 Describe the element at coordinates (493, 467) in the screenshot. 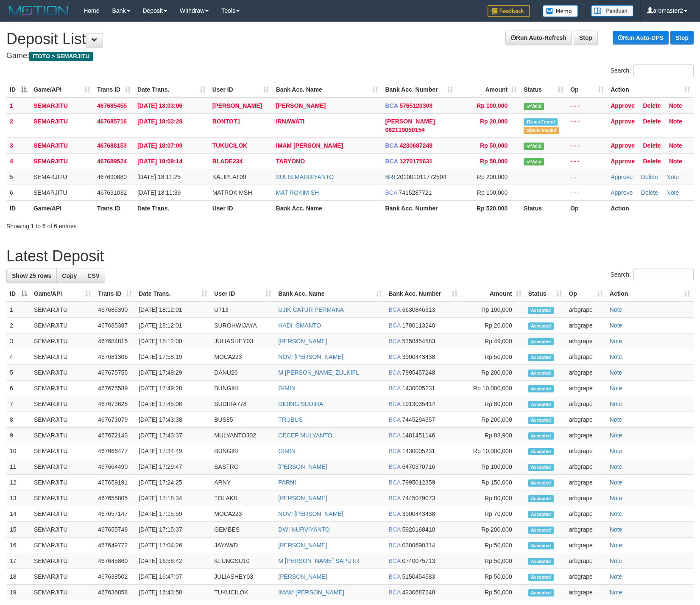

I see `td: Rp 100,000` at that location.